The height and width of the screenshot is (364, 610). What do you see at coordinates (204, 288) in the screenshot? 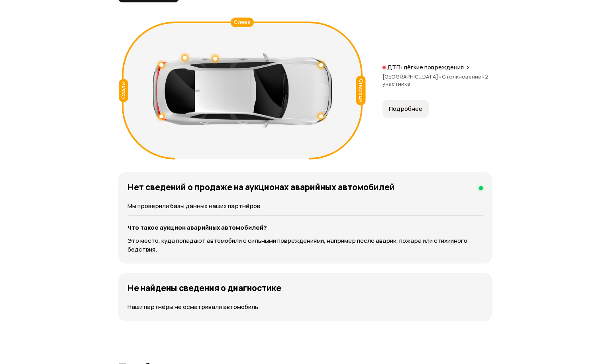
I see `h4: Не найдены сведения о диагностике` at bounding box center [204, 288].